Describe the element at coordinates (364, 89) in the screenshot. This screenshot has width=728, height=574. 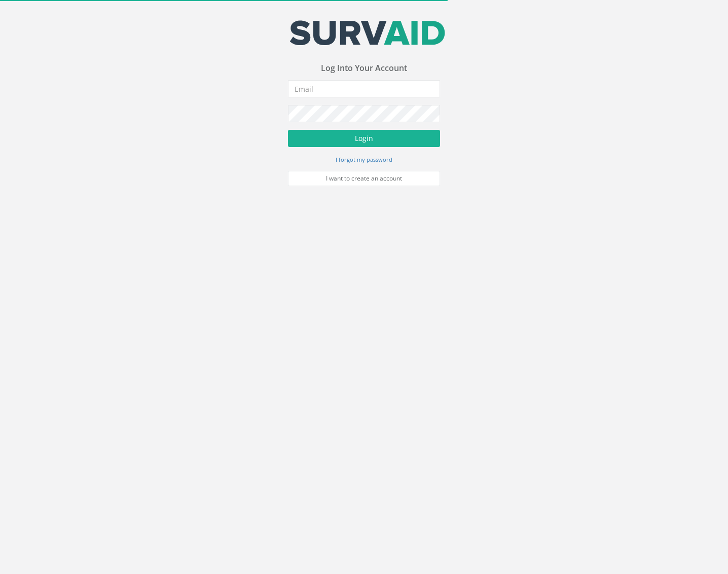
I see `input: Email` at that location.